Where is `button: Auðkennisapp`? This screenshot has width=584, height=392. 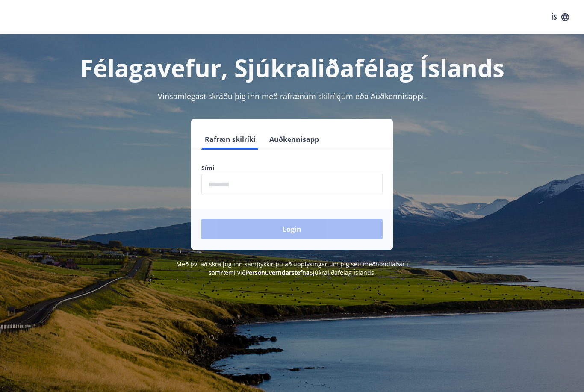
button: Auðkennisapp is located at coordinates (294, 139).